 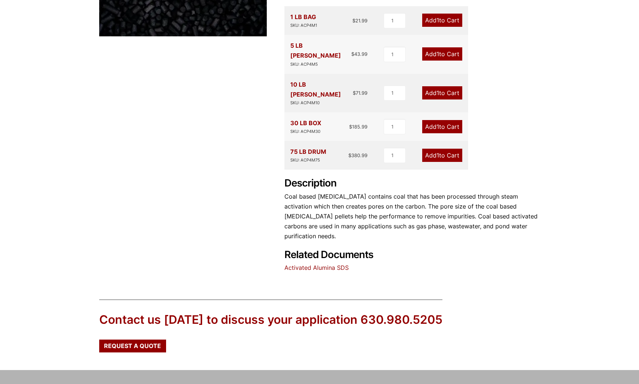 What do you see at coordinates (306, 131) in the screenshot?
I see `div: SKU: ACP4M30` at bounding box center [306, 131].